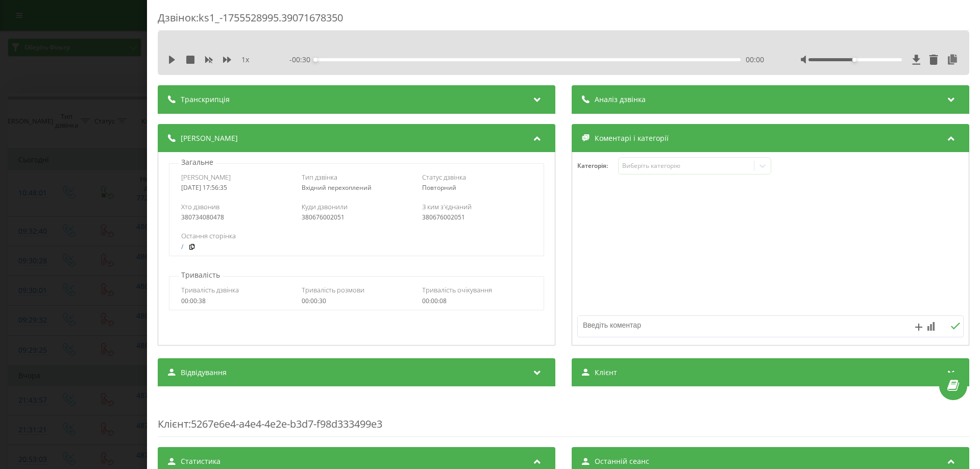 This screenshot has height=469, width=980. What do you see at coordinates (333, 290) in the screenshot?
I see `span: Тривалість розмови` at bounding box center [333, 290].